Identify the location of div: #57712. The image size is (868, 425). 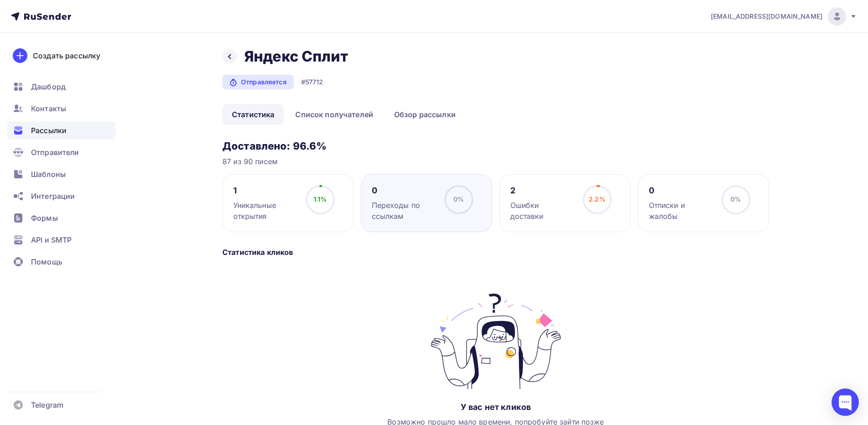
(312, 82).